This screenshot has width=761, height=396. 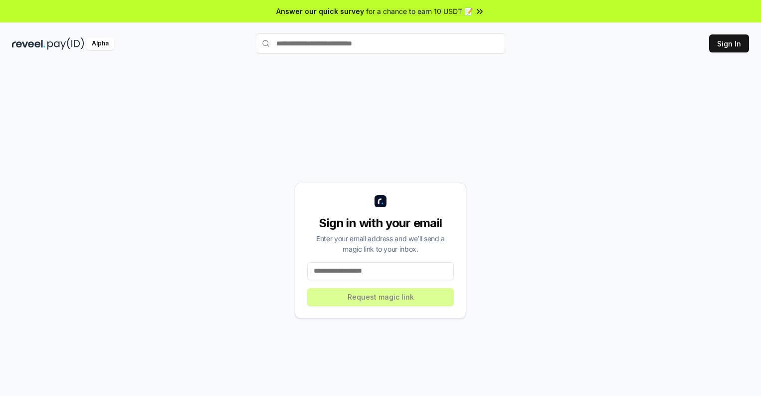 What do you see at coordinates (320, 11) in the screenshot?
I see `span: Answer our quick survey` at bounding box center [320, 11].